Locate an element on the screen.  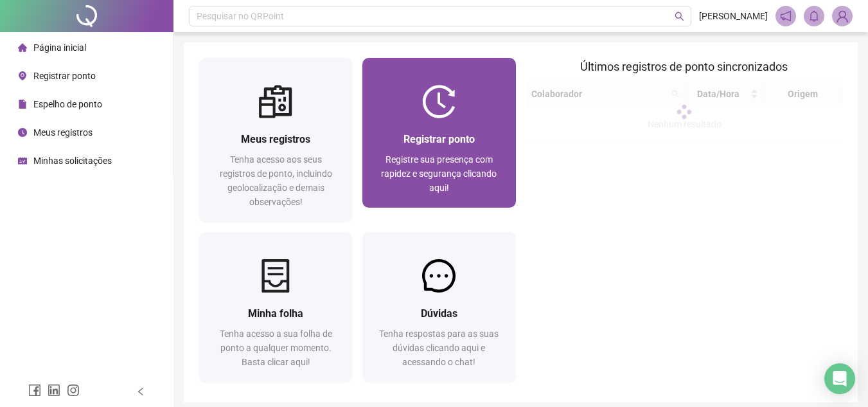
span: Últimos registros de ponto sincronizados is located at coordinates (683, 67).